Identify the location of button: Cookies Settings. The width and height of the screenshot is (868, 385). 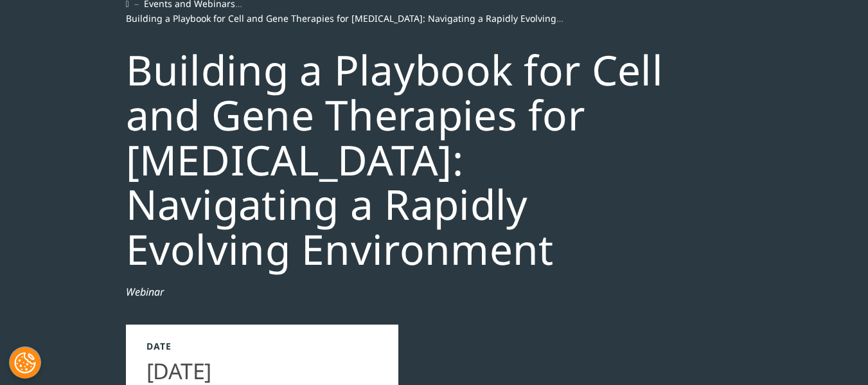
(25, 362).